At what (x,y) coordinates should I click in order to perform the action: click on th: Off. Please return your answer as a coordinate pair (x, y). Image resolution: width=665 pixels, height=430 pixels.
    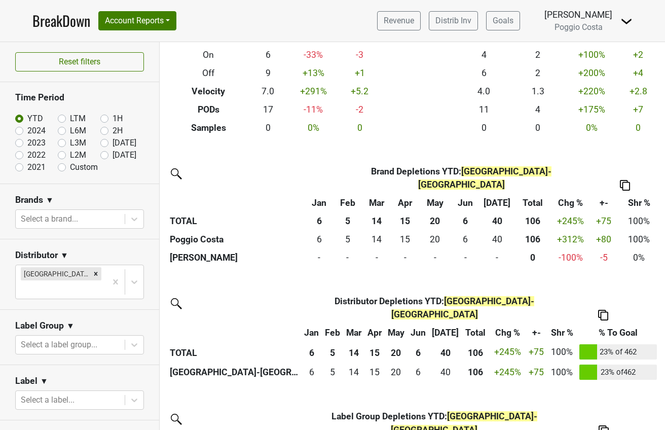
    Looking at the image, I should click on (208, 73).